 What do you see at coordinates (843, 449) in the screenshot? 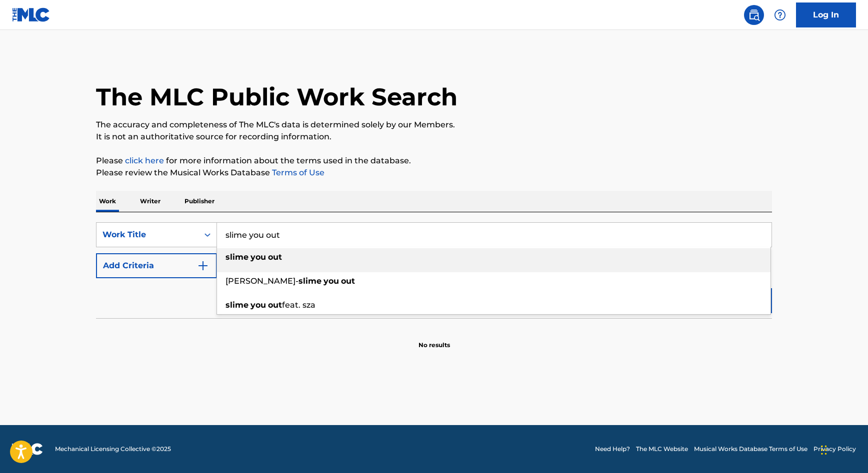
I see `div: Chat Widget` at bounding box center [843, 449].